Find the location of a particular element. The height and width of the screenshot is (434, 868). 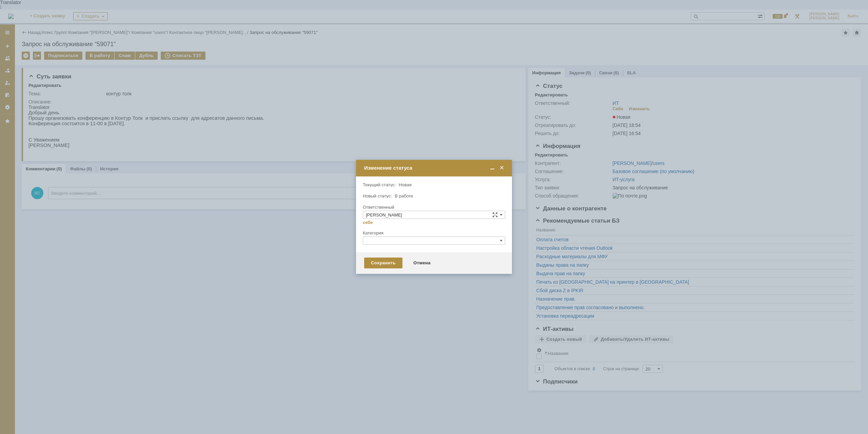

label: Текущий статус: is located at coordinates (379, 185).